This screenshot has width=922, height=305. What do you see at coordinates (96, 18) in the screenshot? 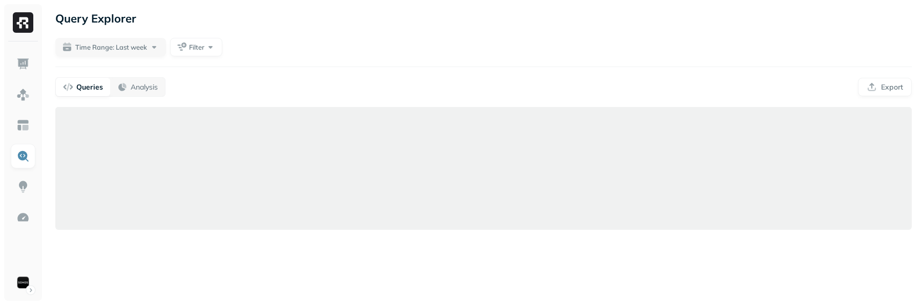
I see `p: Query Explorer` at bounding box center [96, 18].